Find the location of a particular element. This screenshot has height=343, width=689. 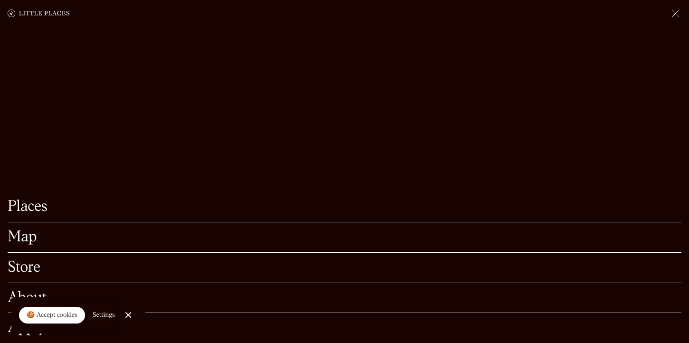

a: Store is located at coordinates (345, 268).